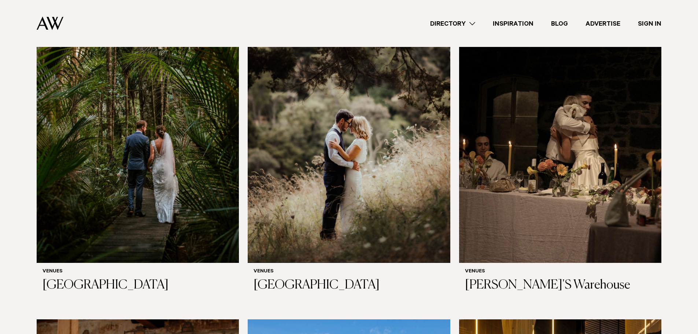 This screenshot has height=334, width=698. Describe the element at coordinates (513, 23) in the screenshot. I see `a: Inspiration` at that location.